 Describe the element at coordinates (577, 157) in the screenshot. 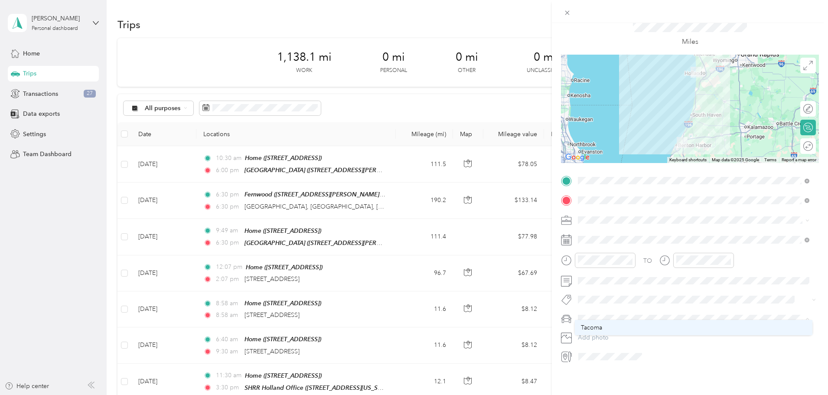

I see `img: Google` at that location.